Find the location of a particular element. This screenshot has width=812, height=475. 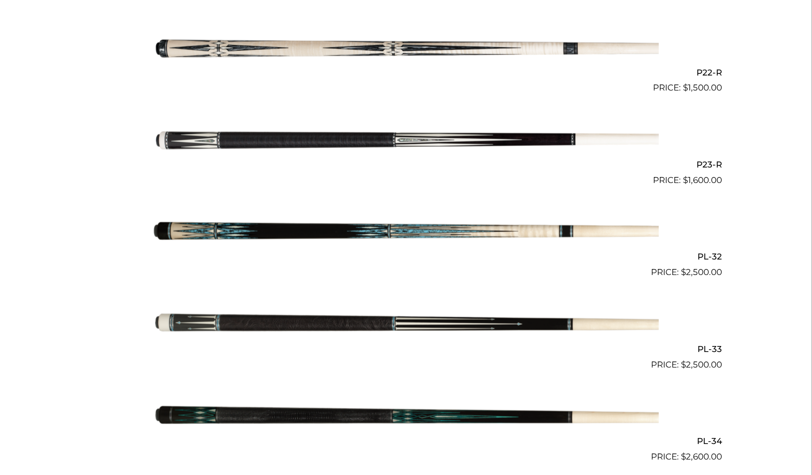

a: PL-34 $2,600.00 is located at coordinates (406, 420).